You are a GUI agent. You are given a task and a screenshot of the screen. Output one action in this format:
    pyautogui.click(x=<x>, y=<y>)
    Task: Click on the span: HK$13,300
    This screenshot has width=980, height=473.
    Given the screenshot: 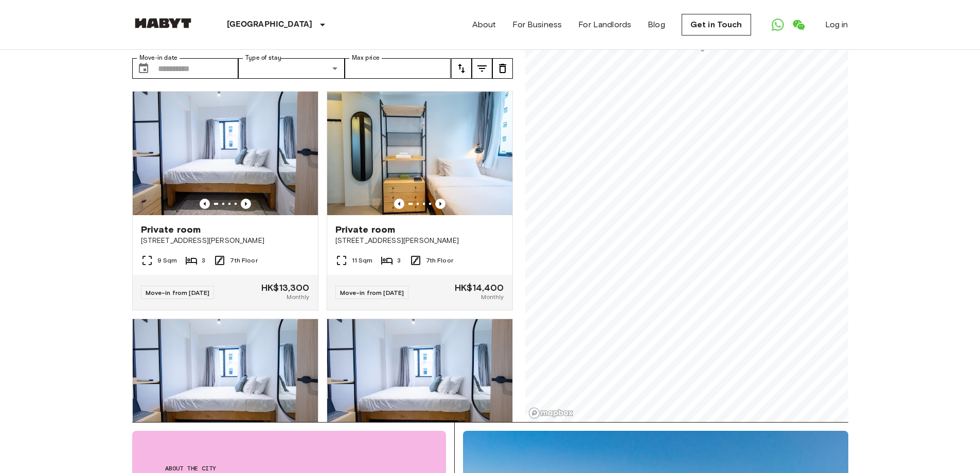 What is the action you would take?
    pyautogui.click(x=285, y=288)
    